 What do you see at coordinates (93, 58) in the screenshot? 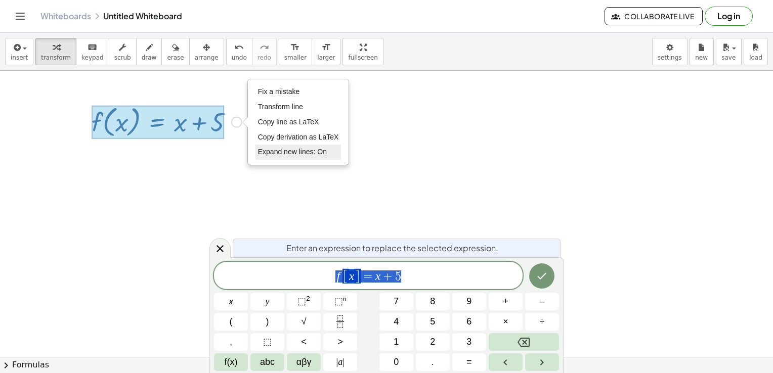
I see `span: keypad` at bounding box center [93, 58].